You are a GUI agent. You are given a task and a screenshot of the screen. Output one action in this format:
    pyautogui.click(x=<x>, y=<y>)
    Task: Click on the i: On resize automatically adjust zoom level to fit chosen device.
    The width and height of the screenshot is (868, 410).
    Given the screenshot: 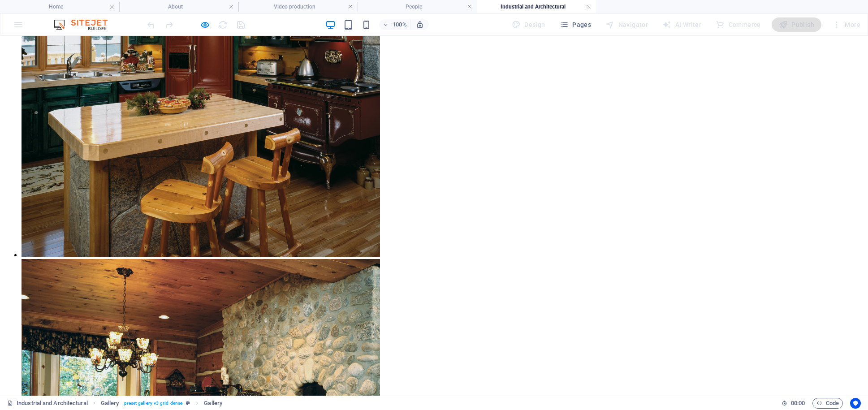 What is the action you would take?
    pyautogui.click(x=420, y=24)
    